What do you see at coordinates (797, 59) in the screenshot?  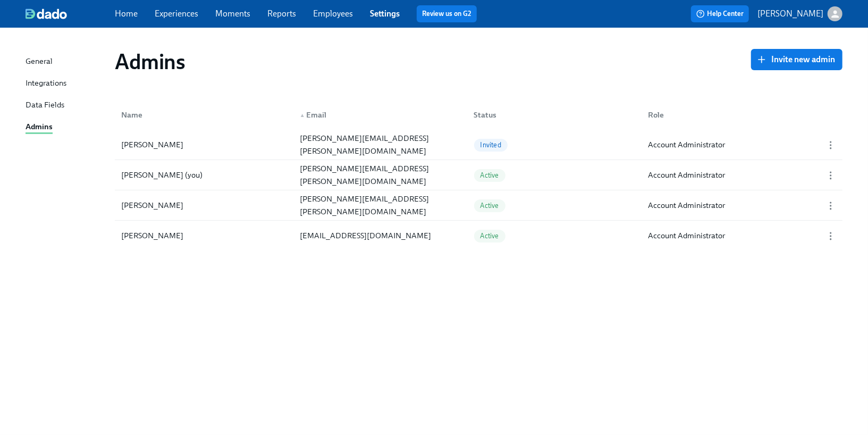 I see `button: Invite new admin` at bounding box center [797, 59].